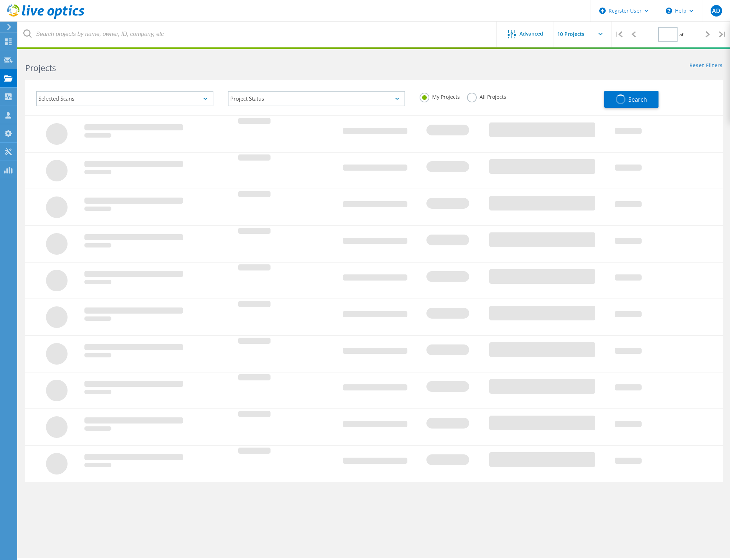  Describe the element at coordinates (669, 11) in the screenshot. I see `svg: \n` at that location.